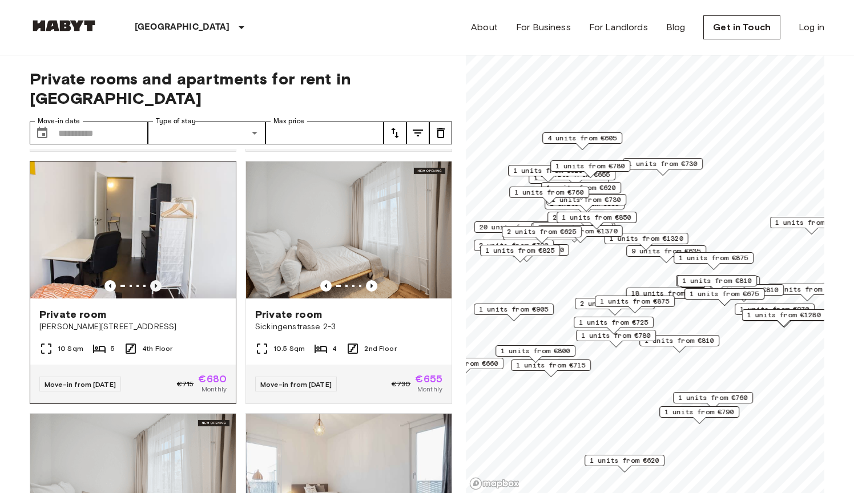 The width and height of the screenshot is (854, 493). What do you see at coordinates (516, 227) in the screenshot?
I see `span: 20 units from €655` at bounding box center [516, 227].